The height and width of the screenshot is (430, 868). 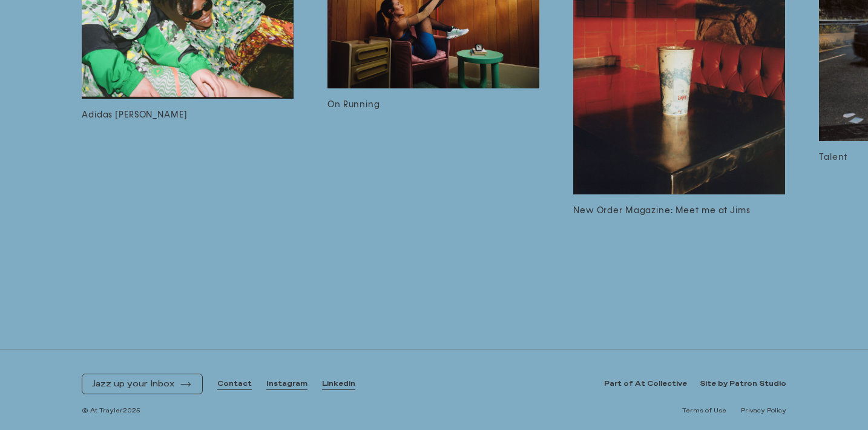 What do you see at coordinates (763, 410) in the screenshot?
I see `a: Privacy Policy` at bounding box center [763, 410].